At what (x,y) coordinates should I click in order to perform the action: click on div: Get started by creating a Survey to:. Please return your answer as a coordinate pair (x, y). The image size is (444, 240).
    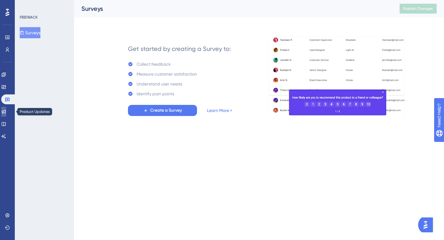
    Looking at the image, I should click on (179, 49).